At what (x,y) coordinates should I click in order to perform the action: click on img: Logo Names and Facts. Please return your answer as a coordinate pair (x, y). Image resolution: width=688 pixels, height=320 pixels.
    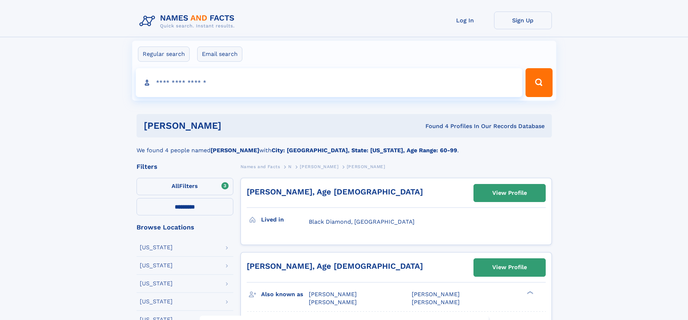
    Looking at the image, I should click on (188, 21).